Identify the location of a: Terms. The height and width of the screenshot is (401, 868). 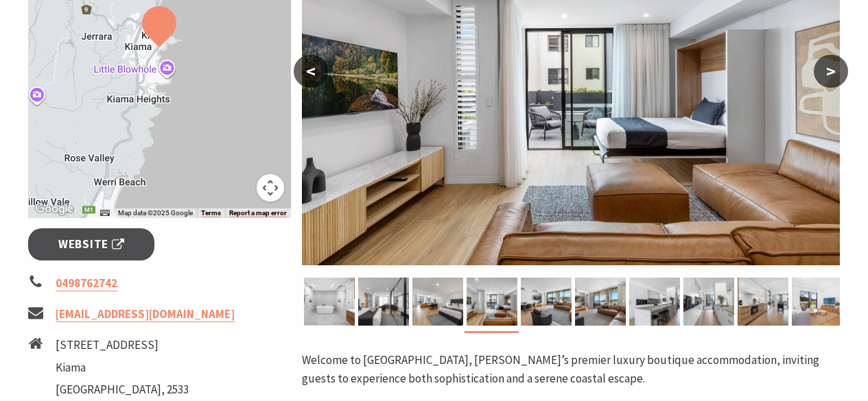
(210, 213).